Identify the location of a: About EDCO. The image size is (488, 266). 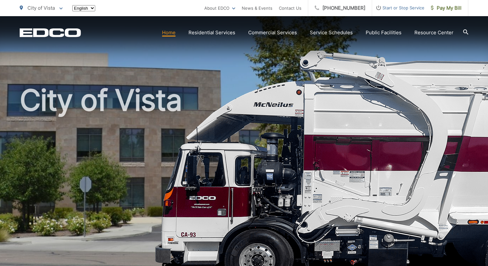
(220, 8).